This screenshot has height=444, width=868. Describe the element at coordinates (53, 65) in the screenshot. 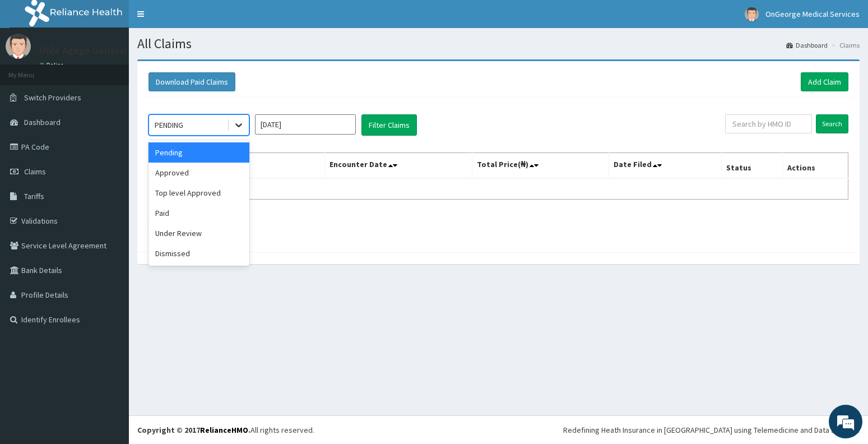

I see `a: Online` at that location.